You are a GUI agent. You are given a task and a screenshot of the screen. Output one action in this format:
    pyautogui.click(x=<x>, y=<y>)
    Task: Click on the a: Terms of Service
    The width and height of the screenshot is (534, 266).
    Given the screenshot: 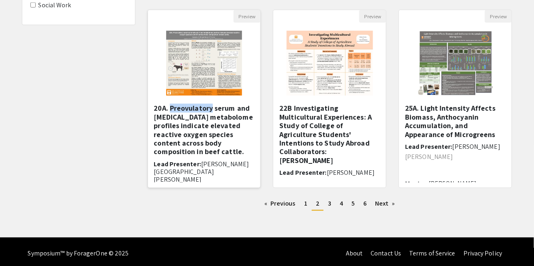 What is the action you would take?
    pyautogui.click(x=432, y=253)
    